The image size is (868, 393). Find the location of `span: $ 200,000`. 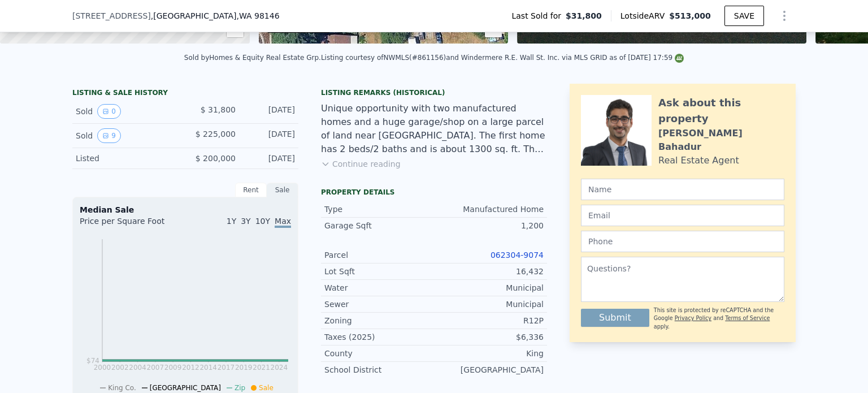

span: $ 200,000 is located at coordinates (216, 159).